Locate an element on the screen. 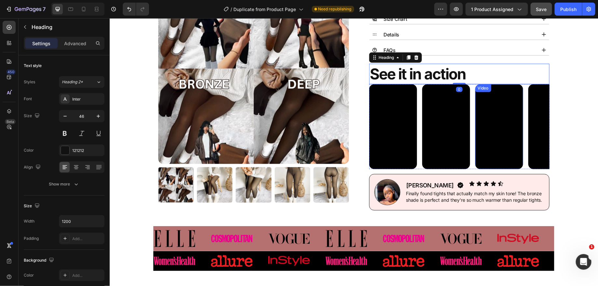 This screenshot has width=598, height=286. div: 121212 is located at coordinates (88, 151).